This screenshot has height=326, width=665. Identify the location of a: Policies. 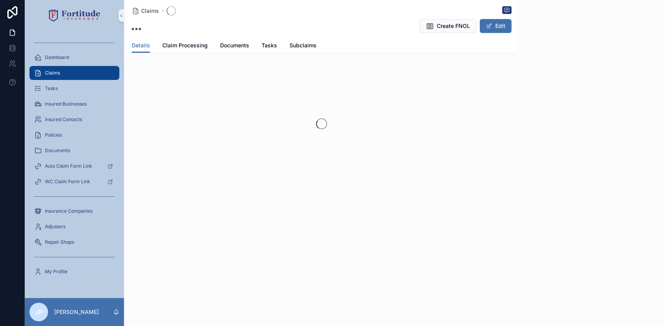
(74, 135).